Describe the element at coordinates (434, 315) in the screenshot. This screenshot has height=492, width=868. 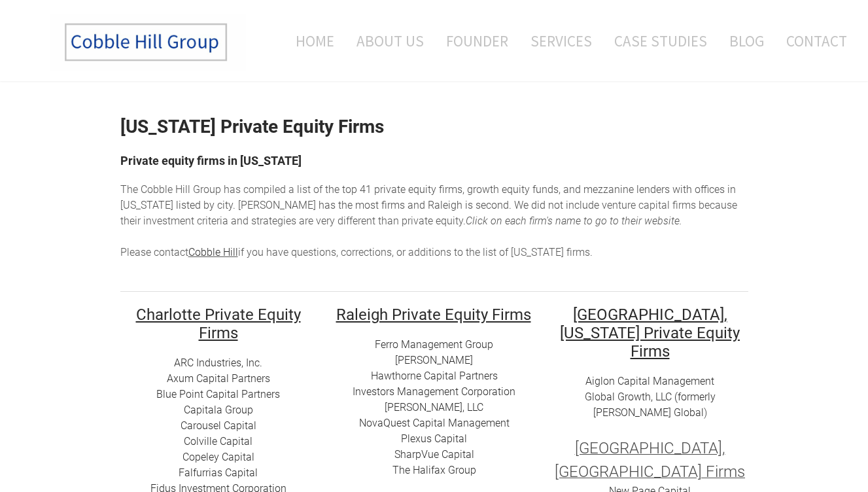
I see `font: Raleigh Private Equity Firms` at that location.